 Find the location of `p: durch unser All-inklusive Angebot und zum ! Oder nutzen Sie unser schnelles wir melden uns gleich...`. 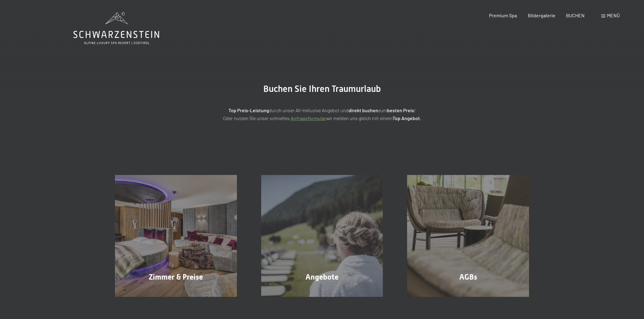

p: durch unser All-inklusive Angebot und zum ! Oder nutzen Sie unser schnelles wir melden uns gleich... is located at coordinates (322, 114).